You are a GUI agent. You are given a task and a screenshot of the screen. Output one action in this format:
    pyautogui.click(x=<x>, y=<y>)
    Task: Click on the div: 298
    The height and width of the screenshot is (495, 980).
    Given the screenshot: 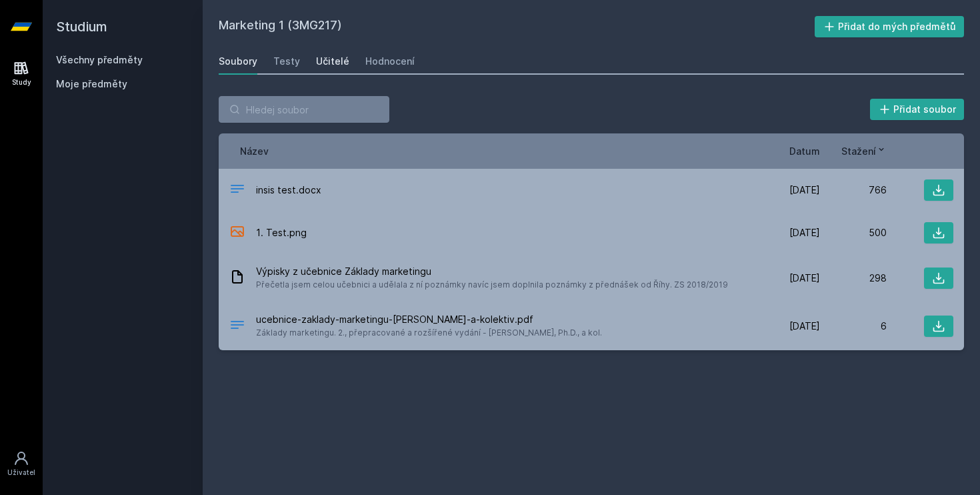 What is the action you would take?
    pyautogui.click(x=853, y=278)
    